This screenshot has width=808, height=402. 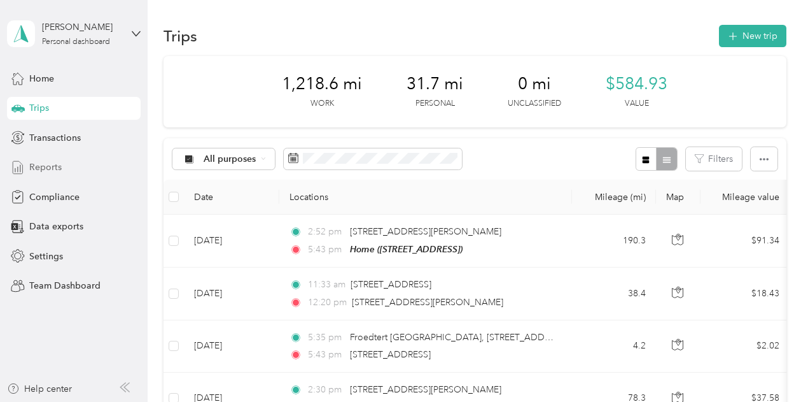 I want to click on span: Team Dashboard, so click(x=65, y=285).